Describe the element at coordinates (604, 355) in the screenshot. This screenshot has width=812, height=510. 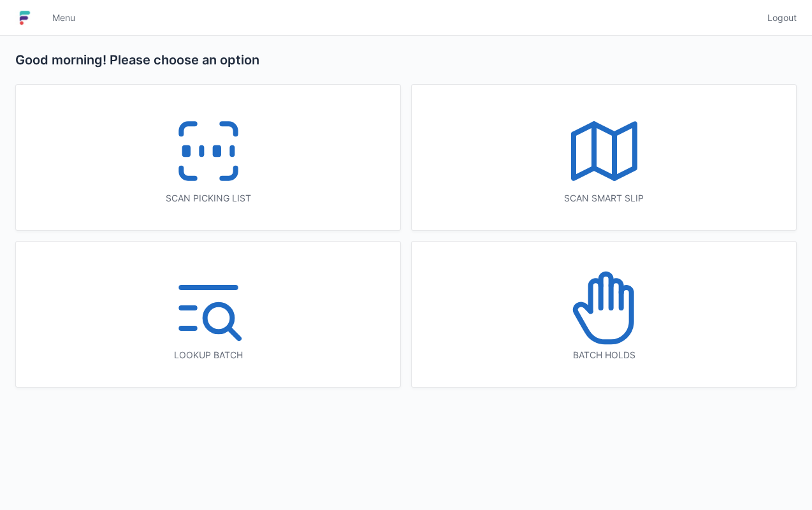
I see `div: Batch holds` at that location.